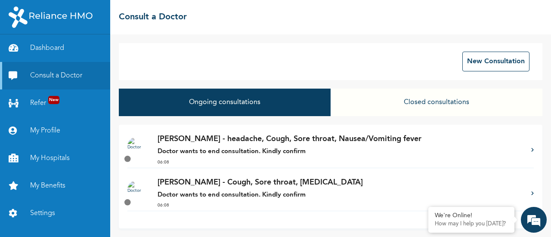 Image resolution: width=551 pixels, height=237 pixels. I want to click on button: New Consultation, so click(496, 62).